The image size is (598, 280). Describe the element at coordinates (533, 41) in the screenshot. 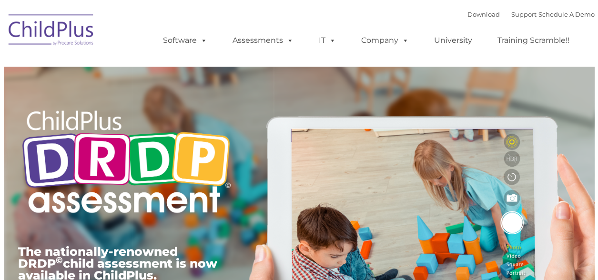

I see `a: Training Scramble!!` at that location.